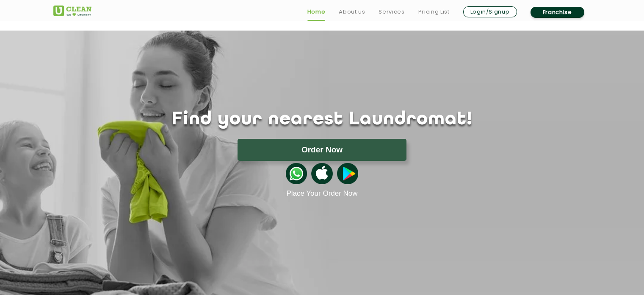 This screenshot has height=295, width=644. I want to click on a: About us, so click(352, 12).